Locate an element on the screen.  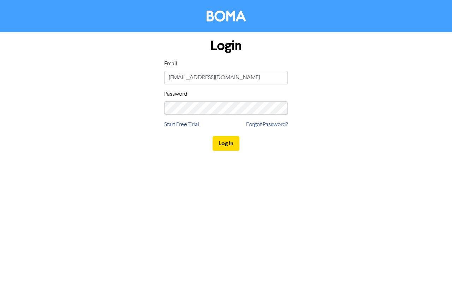
label: Password is located at coordinates (175, 94).